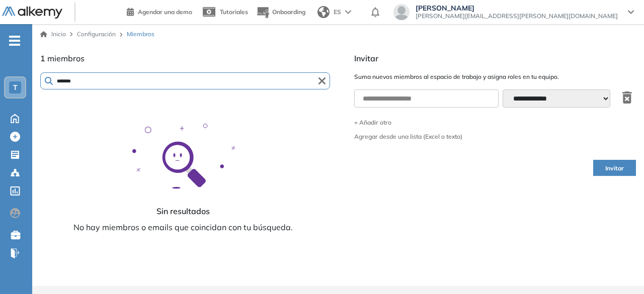  I want to click on span: T, so click(15, 88).